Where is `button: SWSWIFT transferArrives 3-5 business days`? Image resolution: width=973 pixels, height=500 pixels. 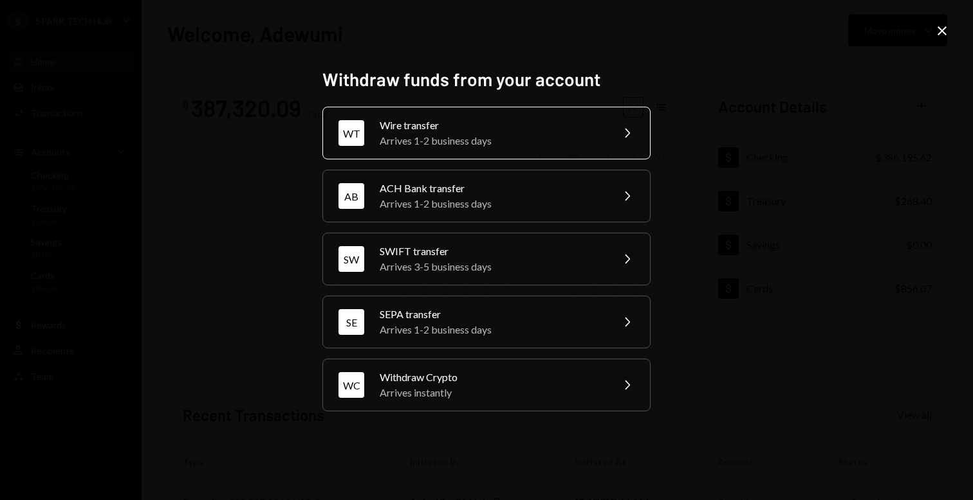 button: SWSWIFT transferArrives 3-5 business days is located at coordinates (486, 259).